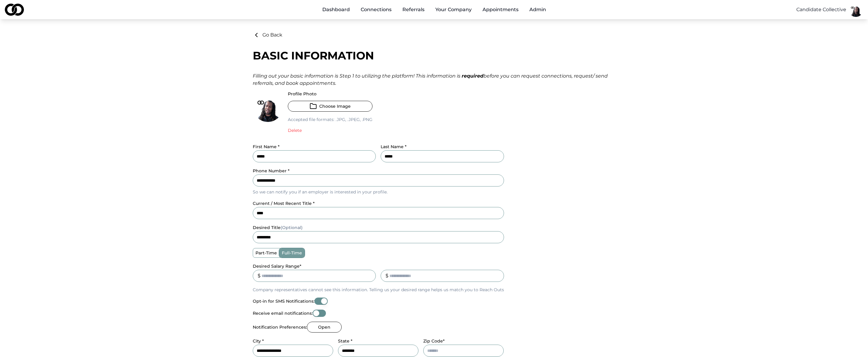  I want to click on p: Accepted file formats:, so click(330, 120).